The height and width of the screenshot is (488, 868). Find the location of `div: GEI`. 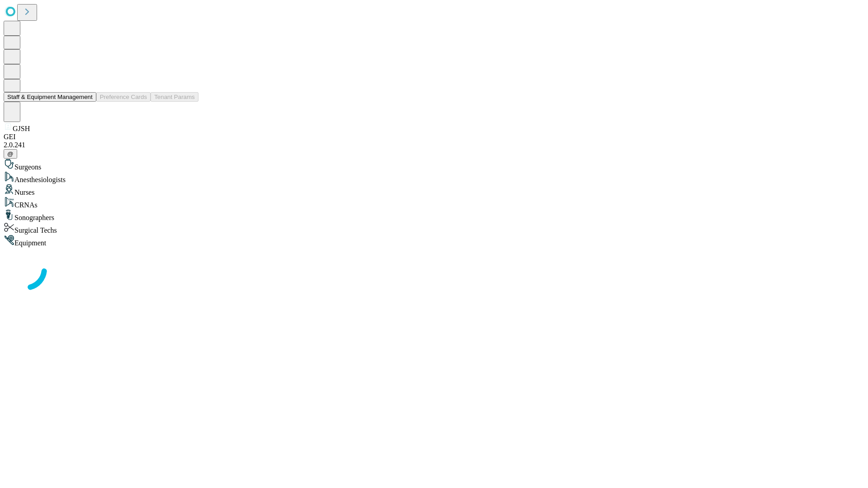

div: GEI is located at coordinates (434, 137).